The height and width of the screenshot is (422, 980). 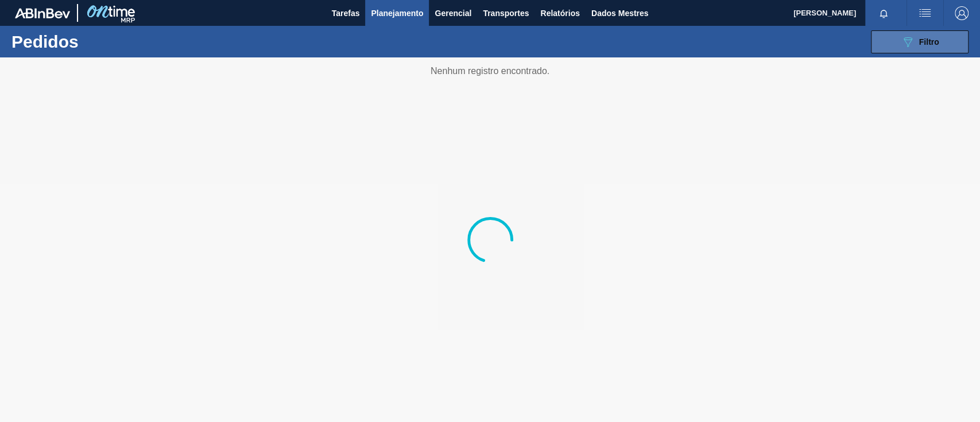 What do you see at coordinates (925, 13) in the screenshot?
I see `img: ações do usuário` at bounding box center [925, 13].